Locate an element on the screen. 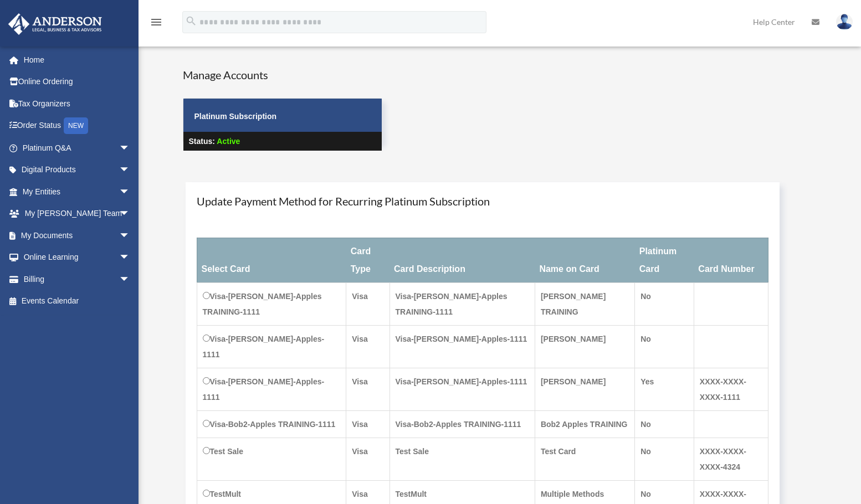 Image resolution: width=861 pixels, height=504 pixels. h4: Update Payment Method for Recurring Platinum Subscription is located at coordinates (483, 201).